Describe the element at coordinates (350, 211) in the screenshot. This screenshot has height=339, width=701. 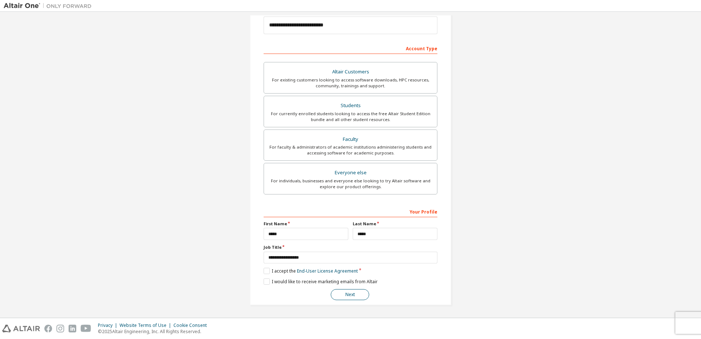
I see `div: Your Profile` at that location.